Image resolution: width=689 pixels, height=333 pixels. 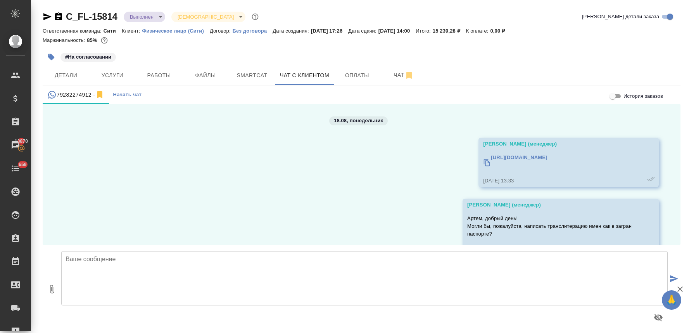 What do you see at coordinates (255, 17) in the screenshot?
I see `button: Доп статусы указывают на важность/срочность заказа` at bounding box center [255, 17].